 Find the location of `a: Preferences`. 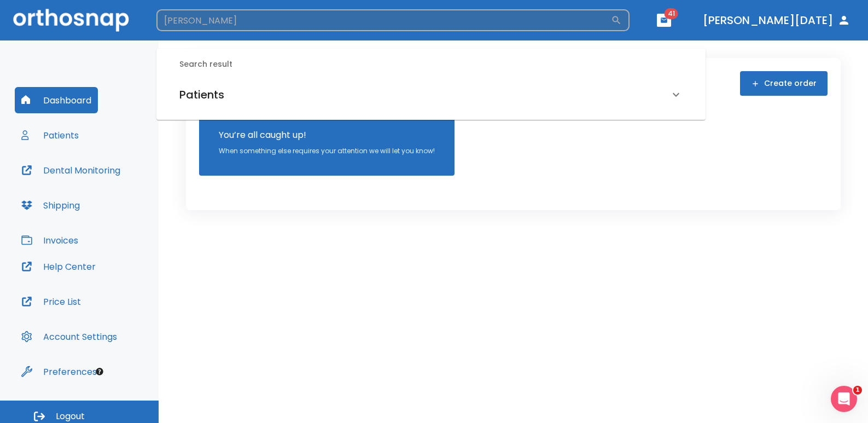

a: Preferences is located at coordinates (59, 371).